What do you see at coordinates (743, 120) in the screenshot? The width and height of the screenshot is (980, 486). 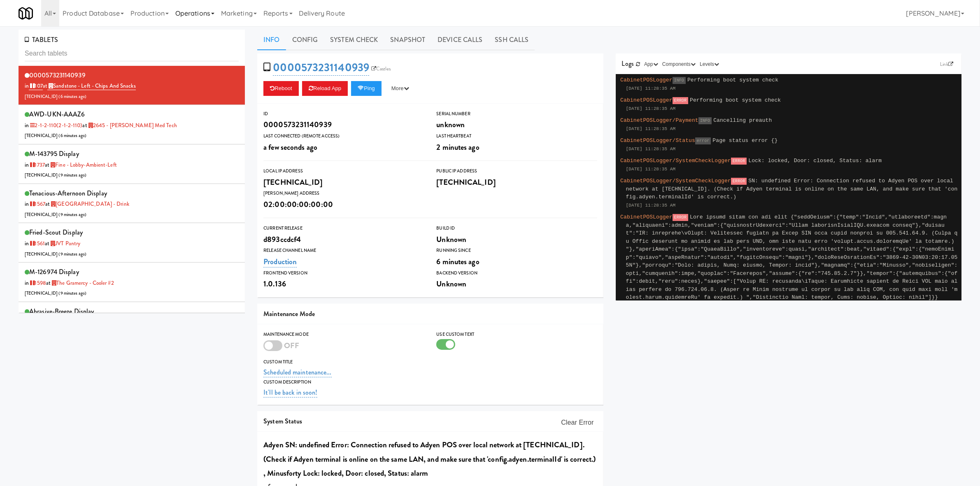 I see `span: Cancelling preauth` at bounding box center [743, 120].